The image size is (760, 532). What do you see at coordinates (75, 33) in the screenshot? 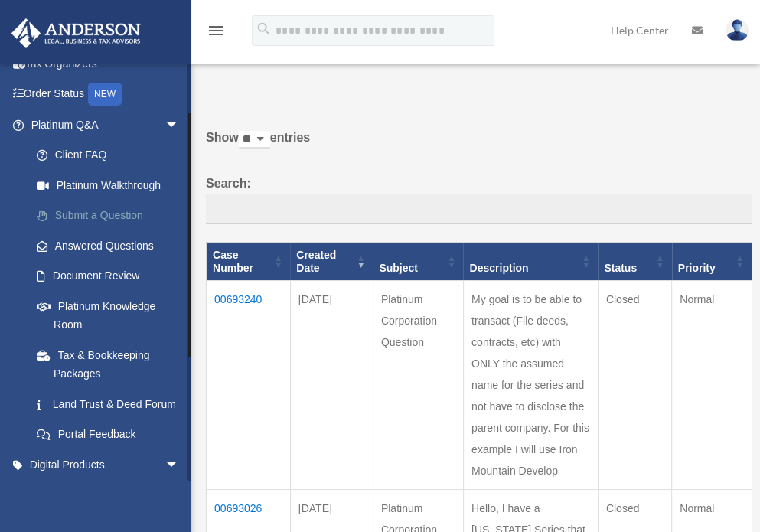
I see `img: Anderson Advisors Platinum Portal` at bounding box center [75, 33].